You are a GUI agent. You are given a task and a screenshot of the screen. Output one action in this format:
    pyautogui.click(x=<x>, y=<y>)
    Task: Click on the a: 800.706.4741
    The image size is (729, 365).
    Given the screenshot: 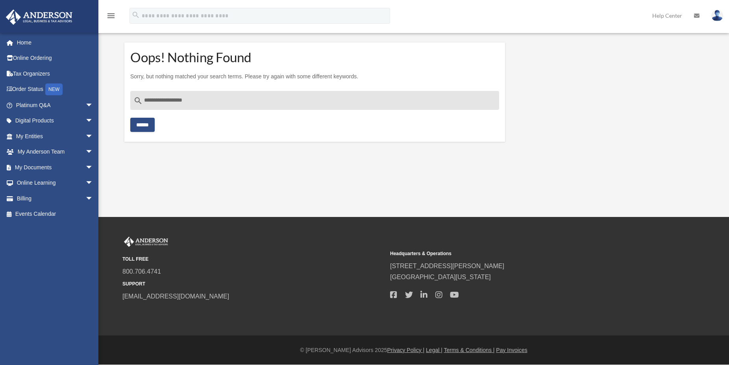 What is the action you would take?
    pyautogui.click(x=142, y=271)
    